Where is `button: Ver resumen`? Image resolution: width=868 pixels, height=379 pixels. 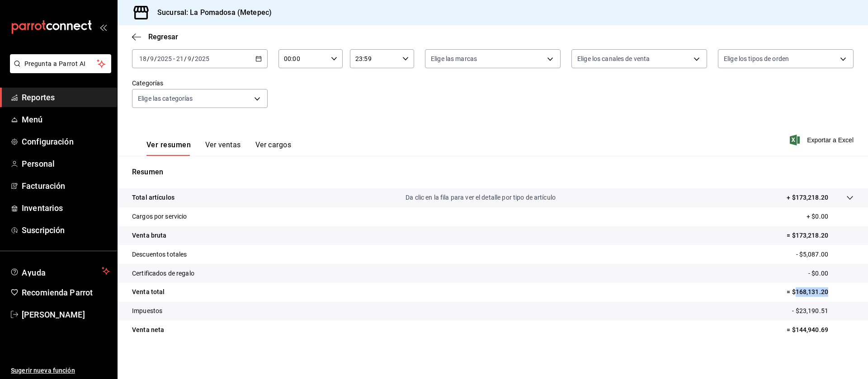
button: Ver resumen is located at coordinates (169, 148).